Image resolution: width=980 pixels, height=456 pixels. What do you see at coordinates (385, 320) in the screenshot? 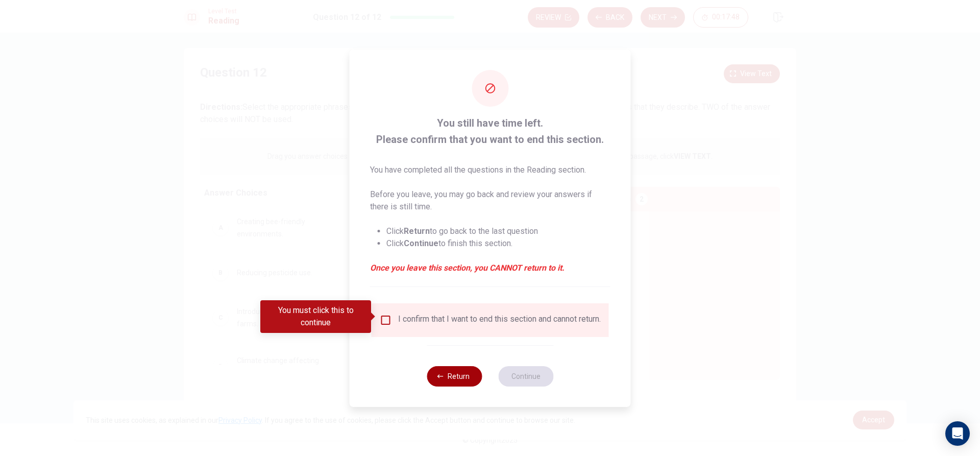
I see `span: You must click this to continue` at bounding box center [385, 320].